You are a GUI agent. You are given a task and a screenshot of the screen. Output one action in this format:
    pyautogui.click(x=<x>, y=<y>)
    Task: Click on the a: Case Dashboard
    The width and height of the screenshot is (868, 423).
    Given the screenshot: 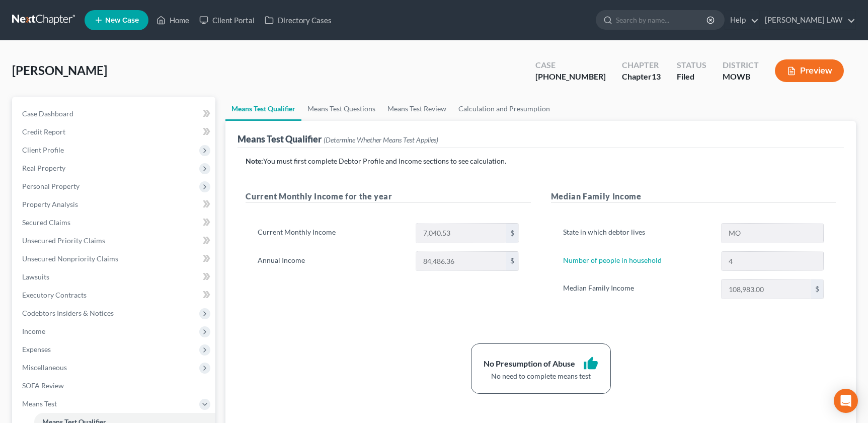 What is the action you would take?
    pyautogui.click(x=114, y=114)
    